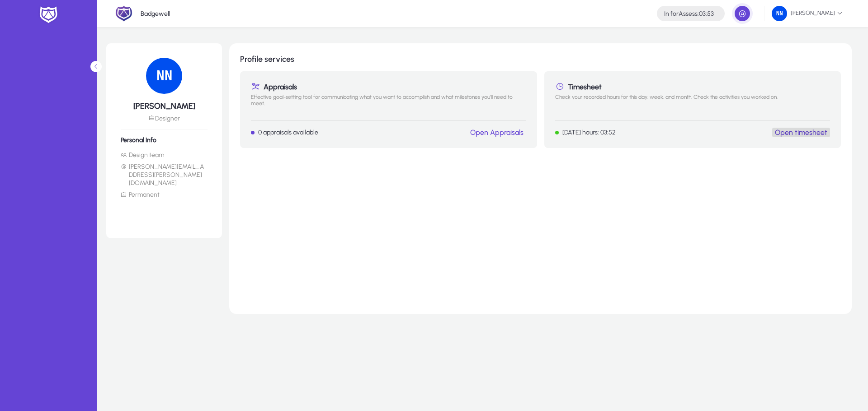 The height and width of the screenshot is (411, 868). I want to click on p: Effective goal-setting tool for communicating what you want to accomplish and what milestones you..., so click(388, 103).